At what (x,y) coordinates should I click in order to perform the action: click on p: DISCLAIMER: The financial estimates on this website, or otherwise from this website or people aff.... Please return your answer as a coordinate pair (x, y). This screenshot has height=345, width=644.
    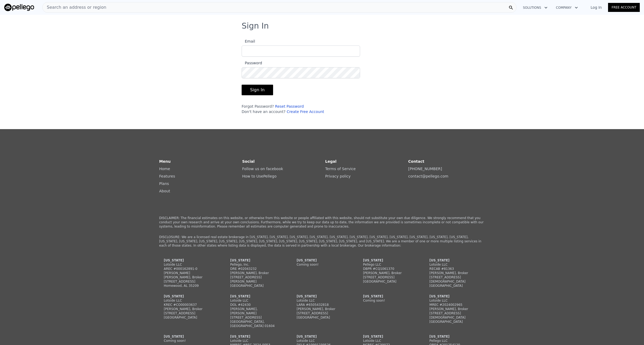
    Looking at the image, I should click on (322, 222).